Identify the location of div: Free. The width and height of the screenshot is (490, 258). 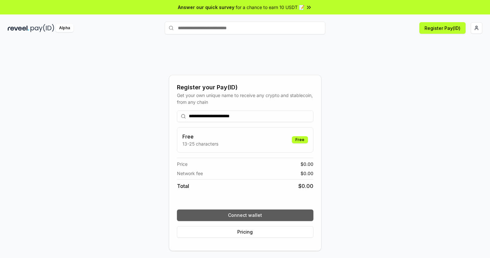
(300, 140).